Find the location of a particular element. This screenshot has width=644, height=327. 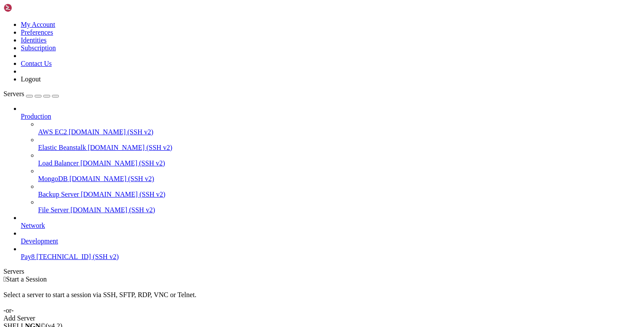

a: Servers is located at coordinates (31, 93).